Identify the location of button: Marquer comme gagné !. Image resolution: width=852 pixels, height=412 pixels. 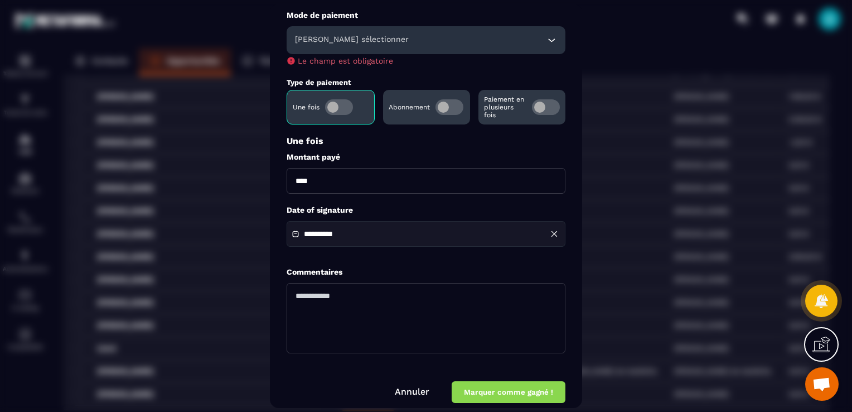
(509, 392).